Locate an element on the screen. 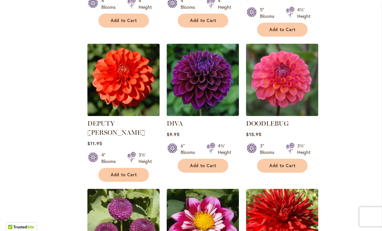 The height and width of the screenshot is (231, 382). span: $11.95 is located at coordinates (95, 143).